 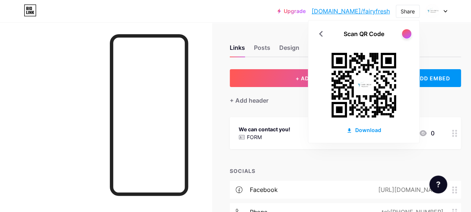 What do you see at coordinates (262, 50) in the screenshot?
I see `div: Posts` at bounding box center [262, 50].